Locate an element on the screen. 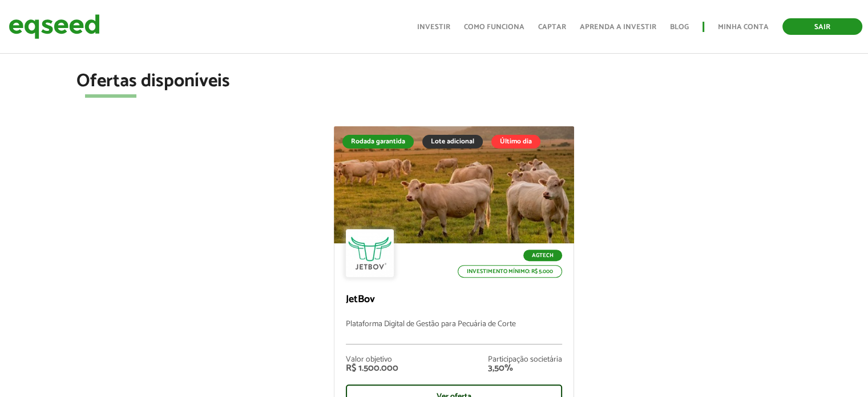 This screenshot has width=868, height=397. a: Blog is located at coordinates (679, 27).